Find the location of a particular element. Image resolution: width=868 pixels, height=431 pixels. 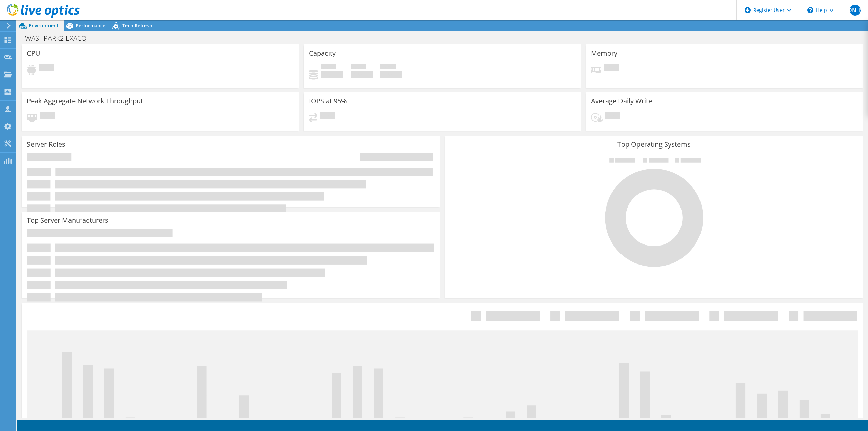

h3: Peak Aggregate Network Throughput is located at coordinates (85, 101).